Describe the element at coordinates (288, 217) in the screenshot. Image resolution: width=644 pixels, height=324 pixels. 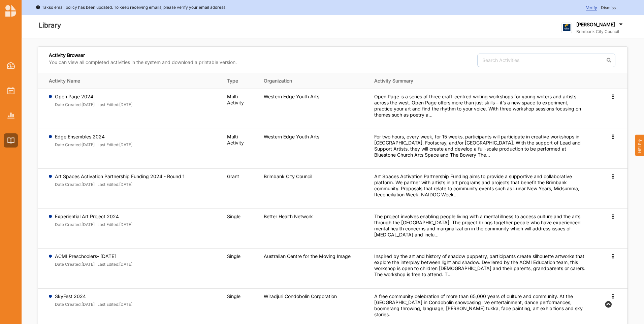
I see `label: Better Health Network` at that location.